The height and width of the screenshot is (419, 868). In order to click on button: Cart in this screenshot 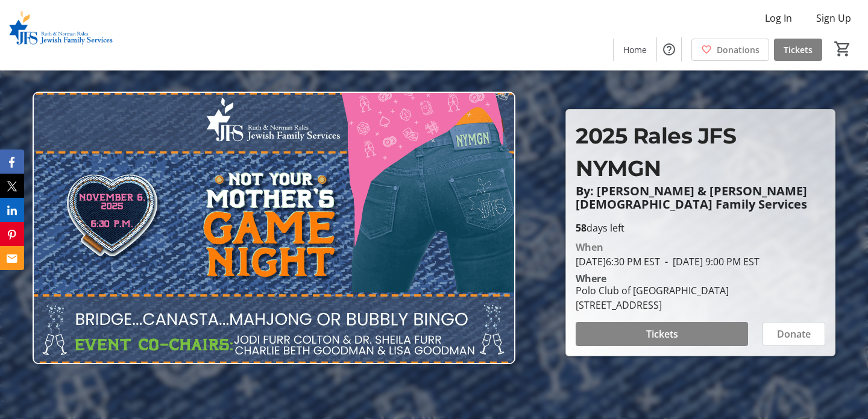, I will do `click(843, 49)`.